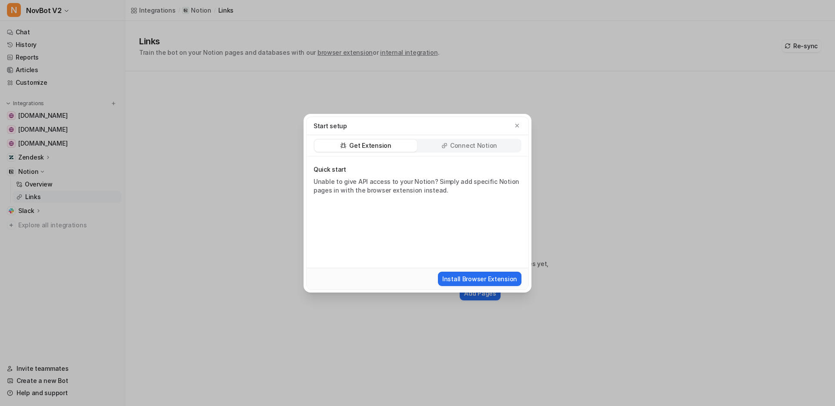 Image resolution: width=835 pixels, height=406 pixels. Describe the element at coordinates (330, 126) in the screenshot. I see `p: Start setup` at that location.